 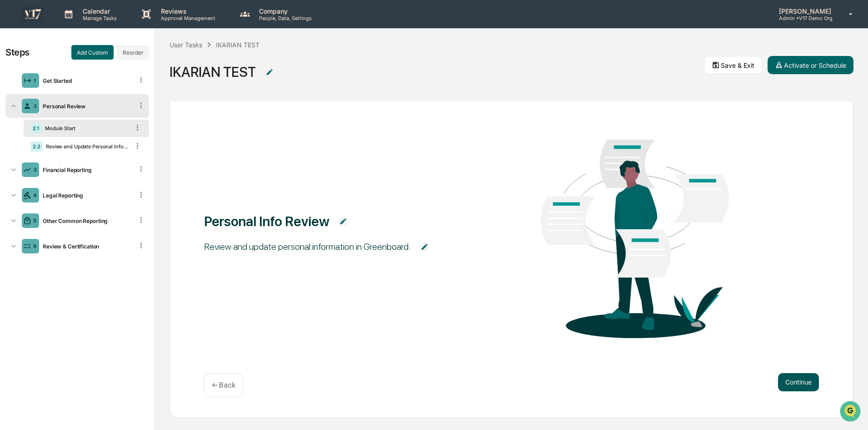 What do you see at coordinates (35, 246) in the screenshot?
I see `div: 6` at bounding box center [35, 246].